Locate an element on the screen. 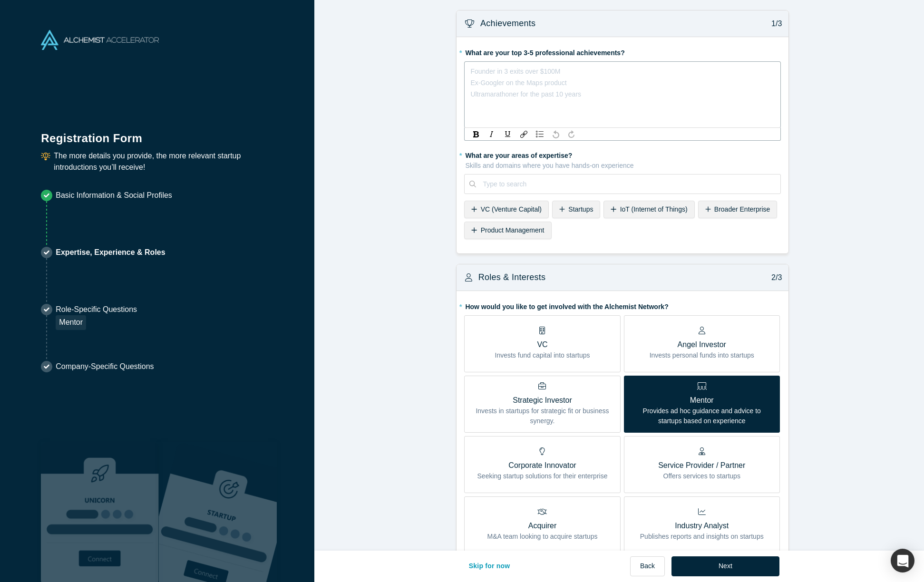 This screenshot has height=582, width=924. span: VC (Venture Capital) is located at coordinates (511, 209).